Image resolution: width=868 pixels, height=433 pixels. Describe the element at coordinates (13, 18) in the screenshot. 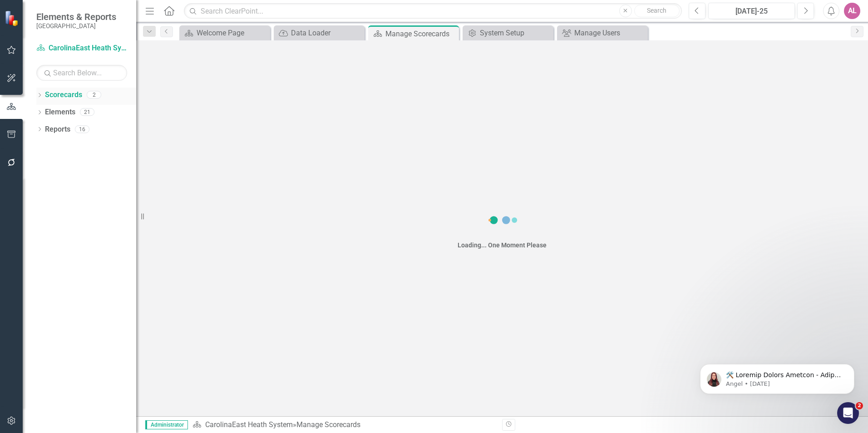

I see `img: ClearPoint Strategy` at that location.